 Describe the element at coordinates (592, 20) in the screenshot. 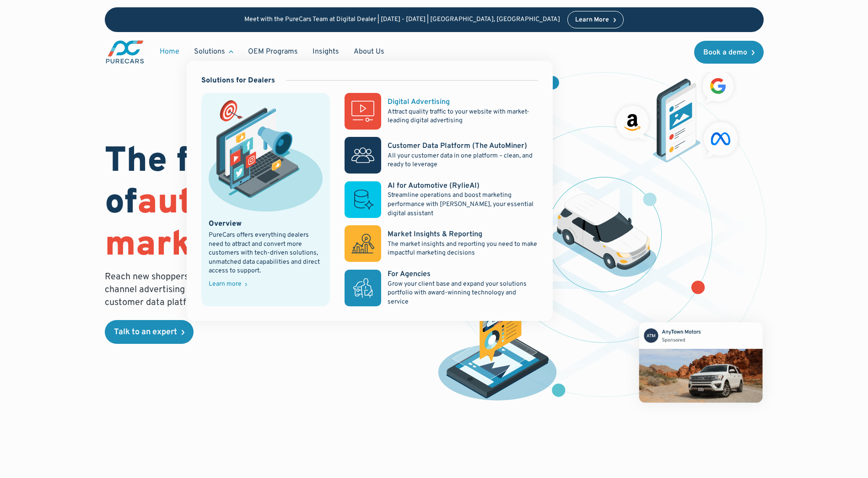

I see `div: Learn More` at that location.